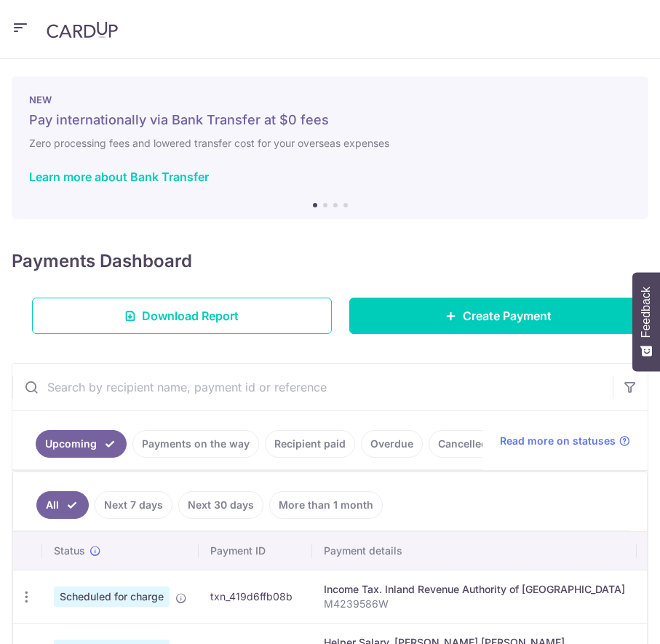  I want to click on a: Recipient paid, so click(310, 444).